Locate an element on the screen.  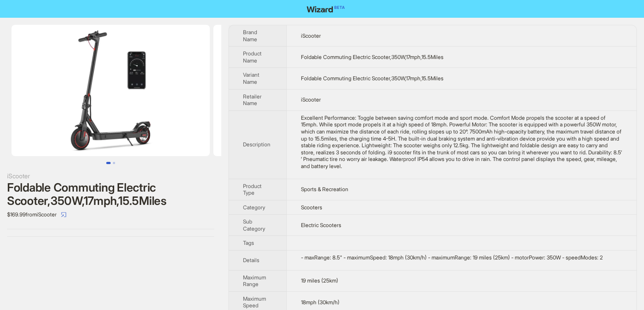
span: Scooters is located at coordinates (312, 207).